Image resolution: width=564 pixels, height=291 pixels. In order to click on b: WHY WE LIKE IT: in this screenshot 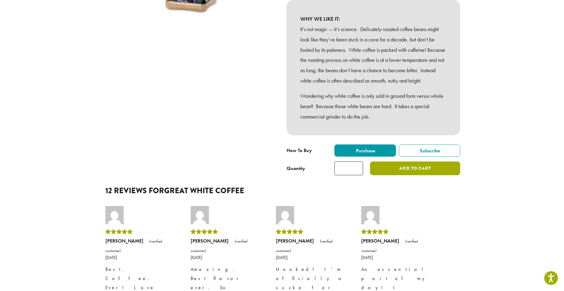, I will do `click(373, 19)`.